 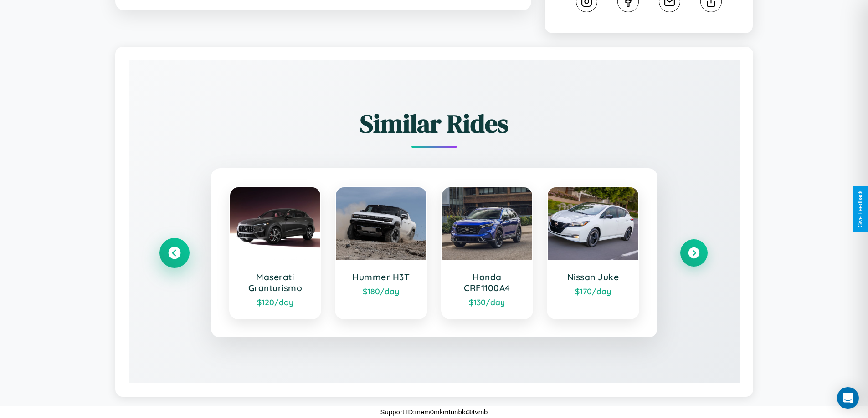 What do you see at coordinates (275, 283) in the screenshot?
I see `h3: Maserati Granturismo` at bounding box center [275, 283].